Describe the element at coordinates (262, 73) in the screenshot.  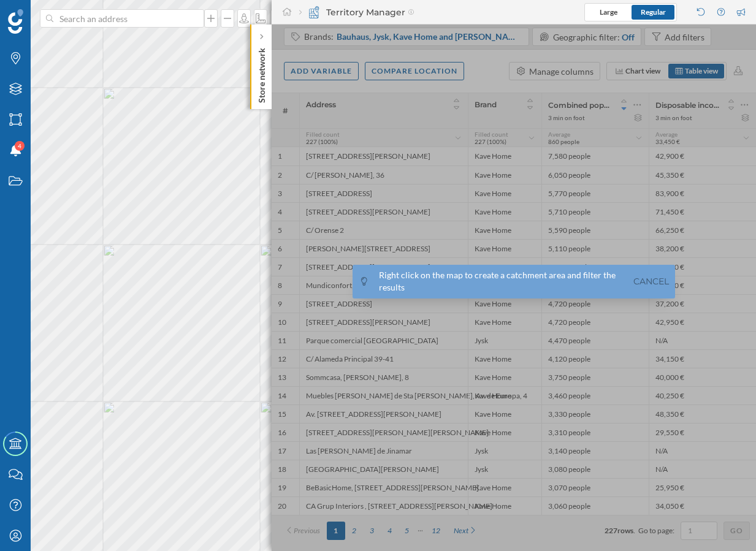
I see `p: Store network` at that location.